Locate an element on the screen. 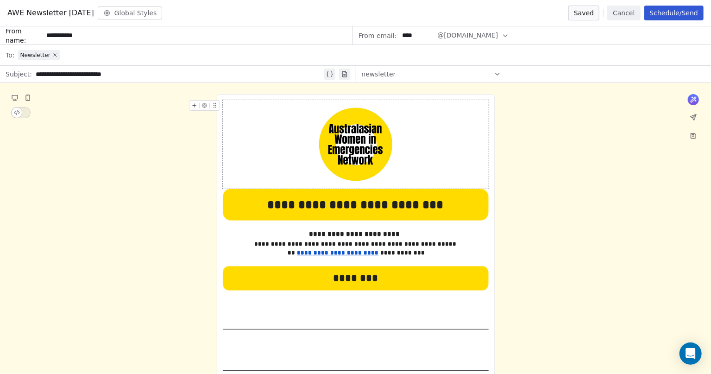 Image resolution: width=711 pixels, height=374 pixels. button: Schedule/Send is located at coordinates (674, 13).